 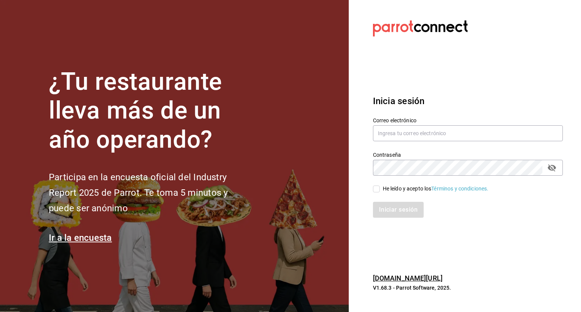 What do you see at coordinates (151, 192) in the screenshot?
I see `h2: Participa en la encuesta oficial del Industry Report 2025 de Parrot. Te toma 5 minutos y puede se...` at bounding box center [151, 192].